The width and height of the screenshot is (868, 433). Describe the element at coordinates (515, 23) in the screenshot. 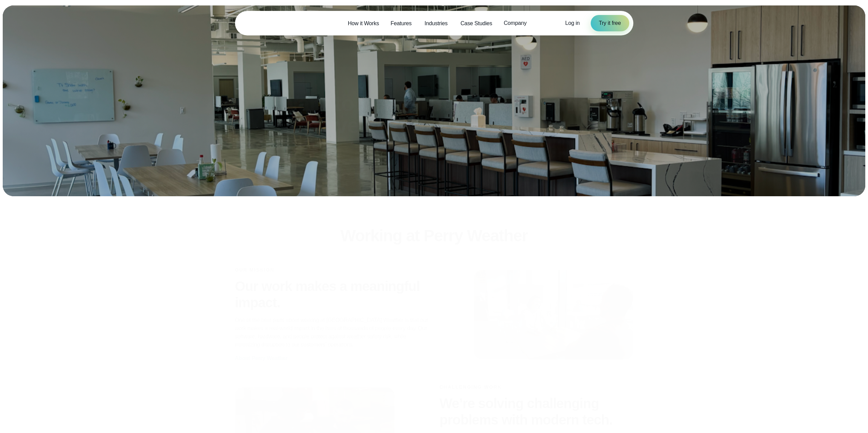

I see `span: Company` at that location.